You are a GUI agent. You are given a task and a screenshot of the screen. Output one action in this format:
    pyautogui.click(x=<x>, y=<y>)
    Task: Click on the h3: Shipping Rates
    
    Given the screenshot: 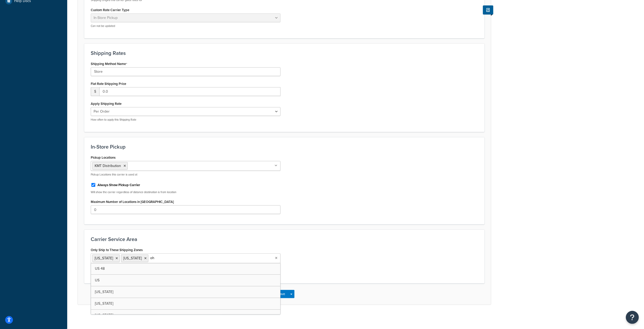 What is the action you would take?
    pyautogui.click(x=284, y=53)
    